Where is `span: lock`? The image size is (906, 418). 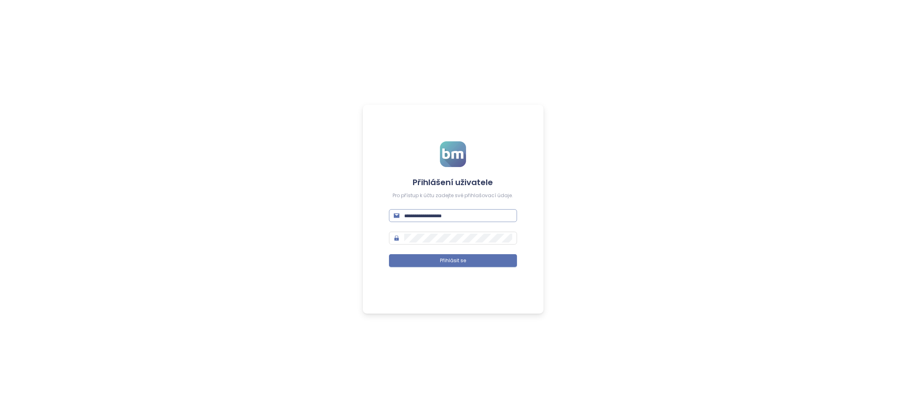
span: lock is located at coordinates (397, 238).